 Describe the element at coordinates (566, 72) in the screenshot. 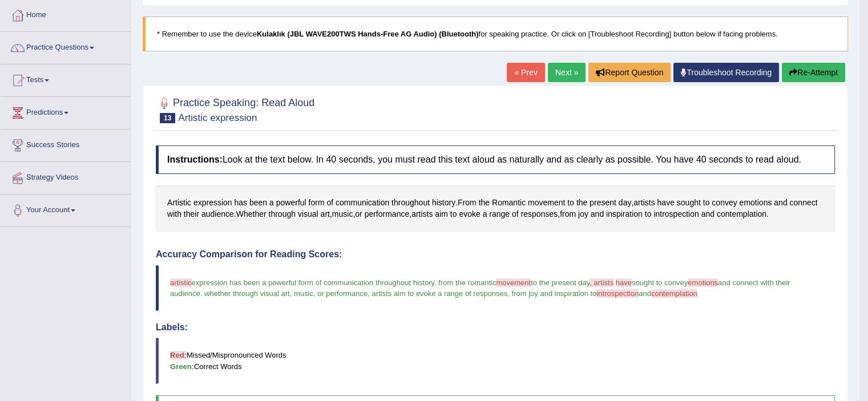

I see `a: Next »` at that location.